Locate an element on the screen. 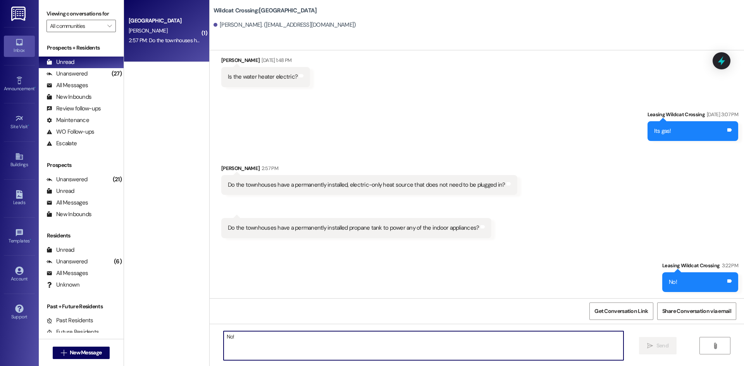 This screenshot has height=366, width=744. div: WO Follow-ups is located at coordinates (70, 132).